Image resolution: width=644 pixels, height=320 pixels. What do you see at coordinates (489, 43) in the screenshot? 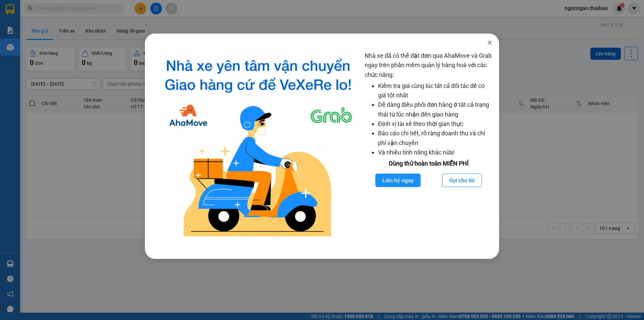
I see `button: Close` at bounding box center [489, 43].